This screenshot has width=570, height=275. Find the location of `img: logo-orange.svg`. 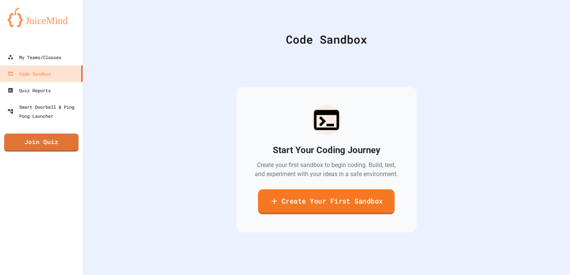

img: logo-orange.svg is located at coordinates (41, 17).